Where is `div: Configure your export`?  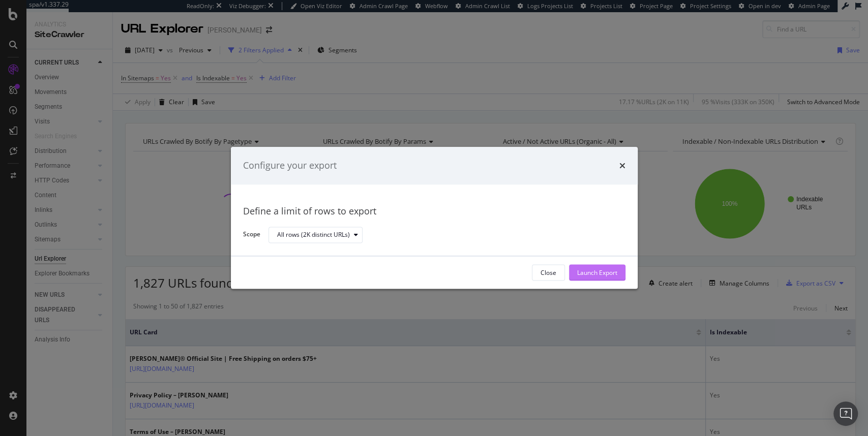 div: Configure your export is located at coordinates (290, 166).